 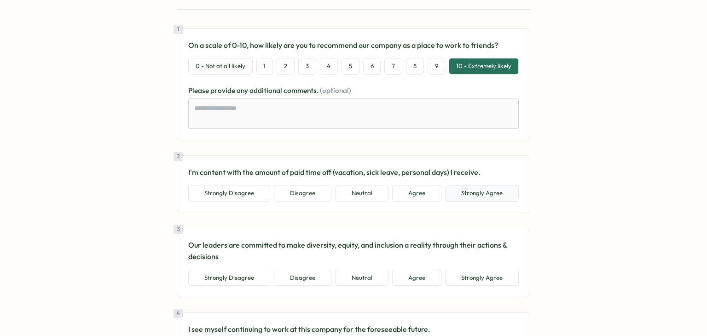 I want to click on button: 8, so click(x=415, y=66).